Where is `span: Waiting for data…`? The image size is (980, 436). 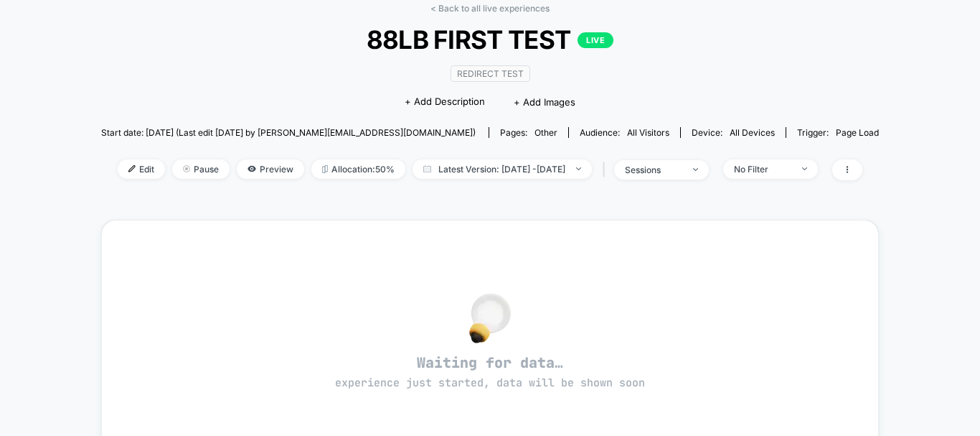 span: Waiting for data… is located at coordinates (490, 372).